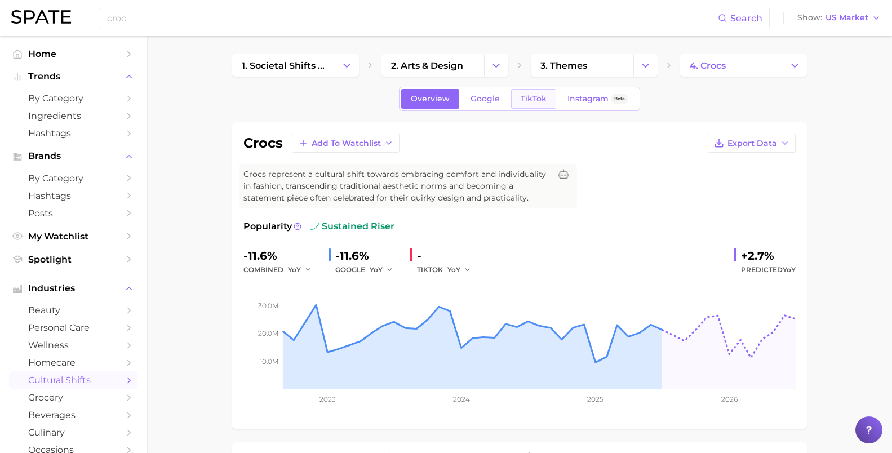 This screenshot has height=453, width=892. Describe the element at coordinates (41, 17) in the screenshot. I see `img: SPATE` at that location.